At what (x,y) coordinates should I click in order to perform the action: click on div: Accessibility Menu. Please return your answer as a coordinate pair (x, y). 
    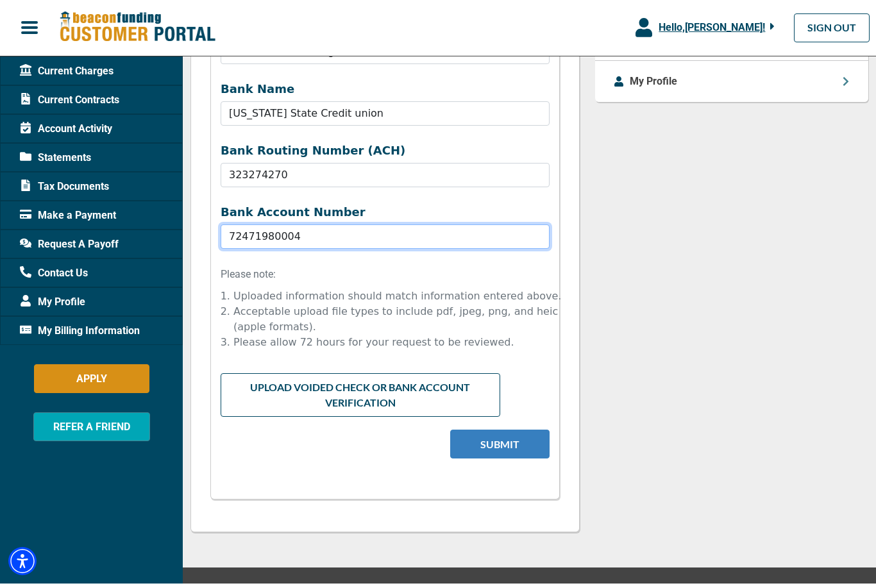
    Looking at the image, I should click on (22, 562).